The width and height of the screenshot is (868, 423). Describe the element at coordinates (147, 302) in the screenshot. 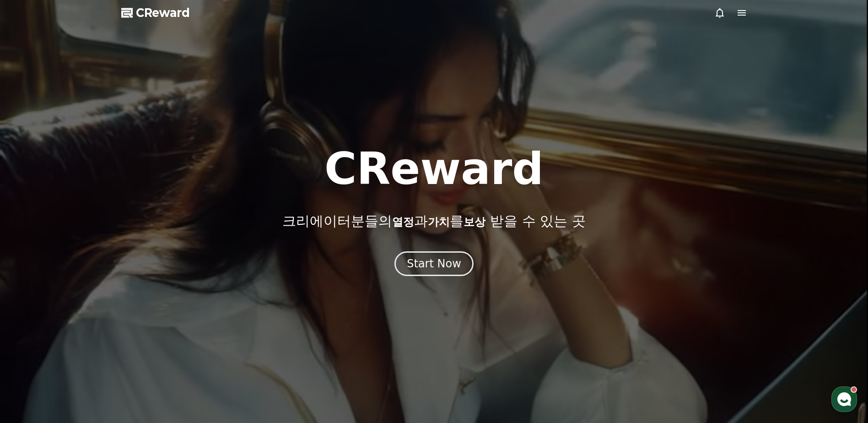

I see `a: 설정` at that location.